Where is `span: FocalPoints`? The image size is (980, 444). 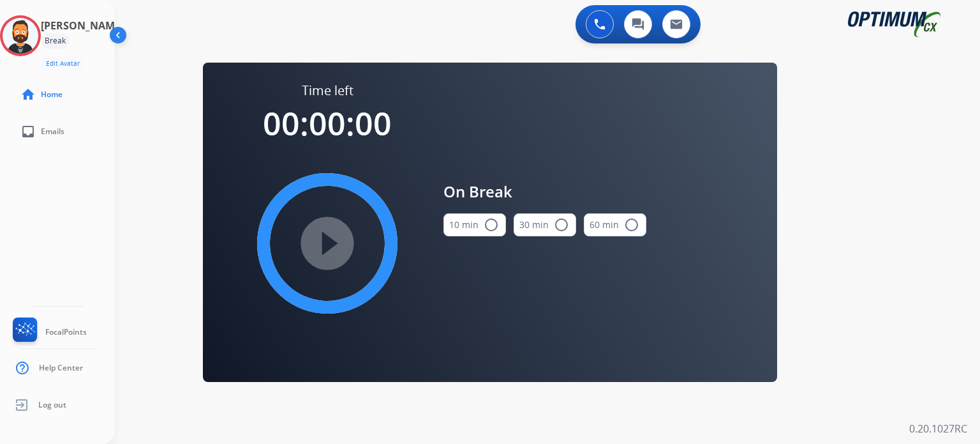 span: FocalPoints is located at coordinates (65, 332).